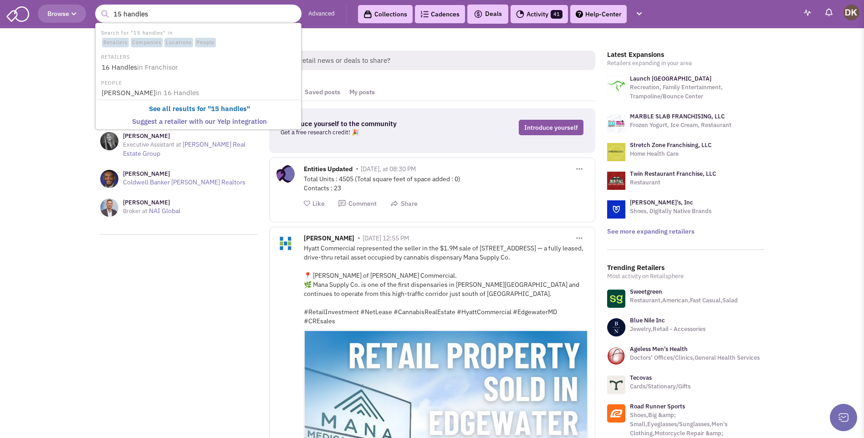 This screenshot has height=438, width=864. What do you see at coordinates (443, 60) in the screenshot?
I see `span: Retail news or deals to share?` at bounding box center [443, 60].